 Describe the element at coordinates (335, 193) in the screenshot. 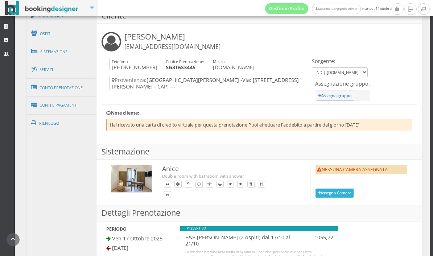

I see `button: Assegna Camera` at that location.